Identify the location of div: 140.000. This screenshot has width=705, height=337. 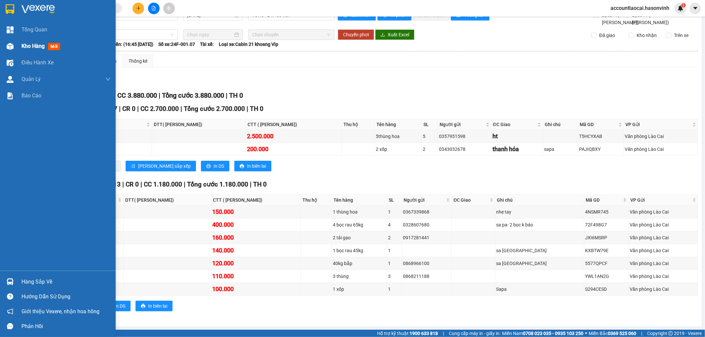
(256, 251).